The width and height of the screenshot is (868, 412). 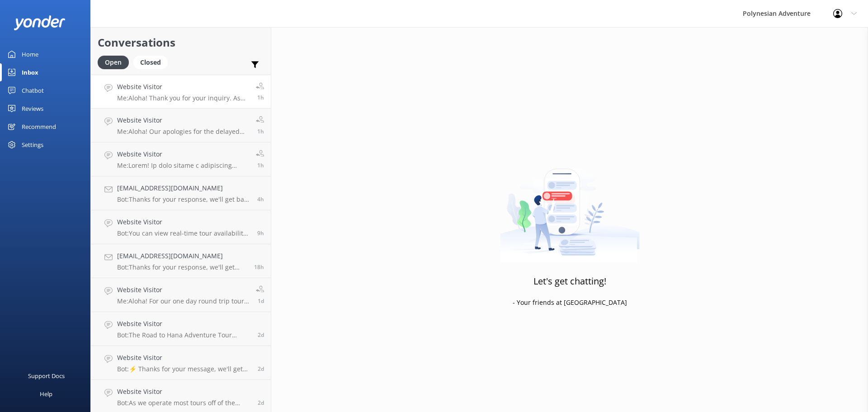 What do you see at coordinates (32, 108) in the screenshot?
I see `div: Reviews` at bounding box center [32, 108].